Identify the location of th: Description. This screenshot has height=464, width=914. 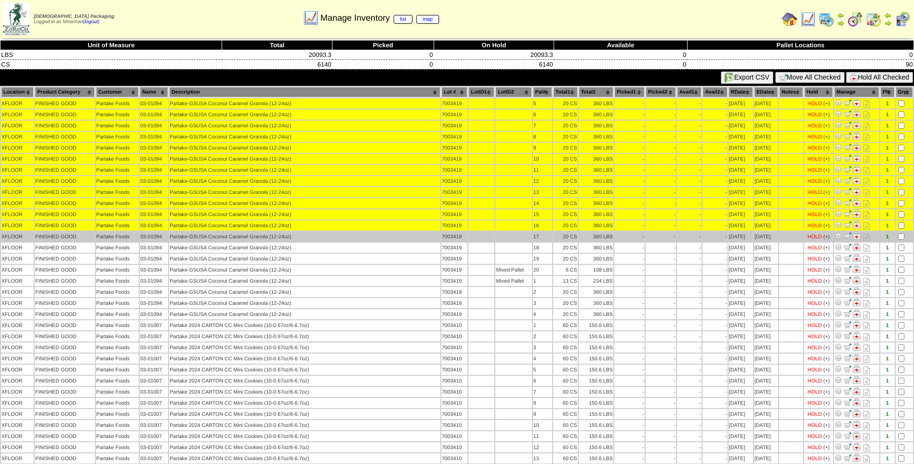
(305, 92).